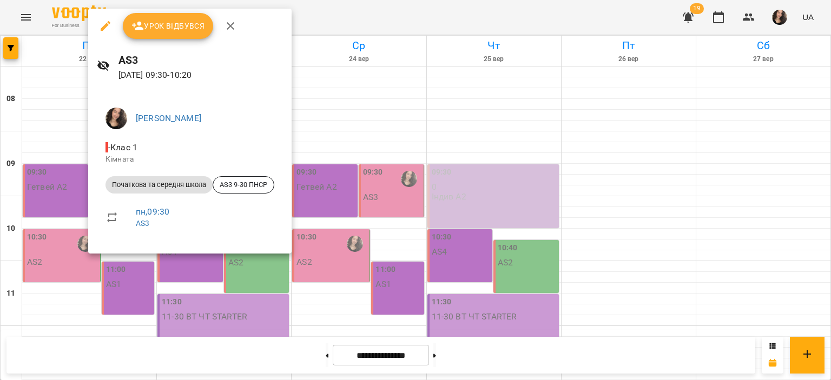 The height and width of the screenshot is (380, 831). Describe the element at coordinates (168, 26) in the screenshot. I see `span: Урок відбувся` at that location.